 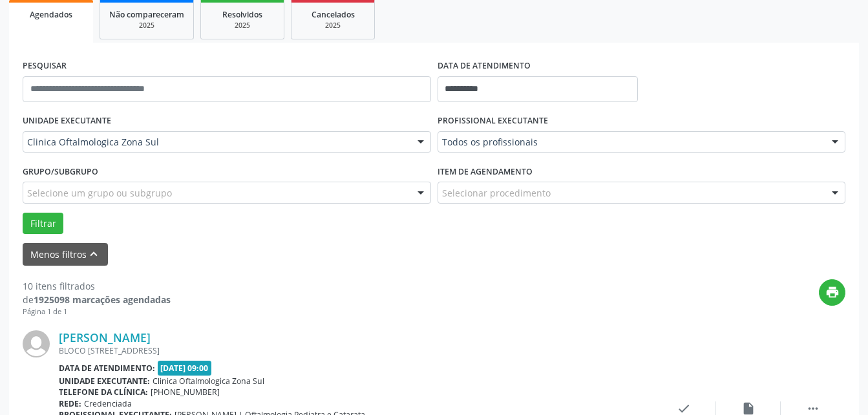 I want to click on span: Cancelados, so click(x=333, y=14).